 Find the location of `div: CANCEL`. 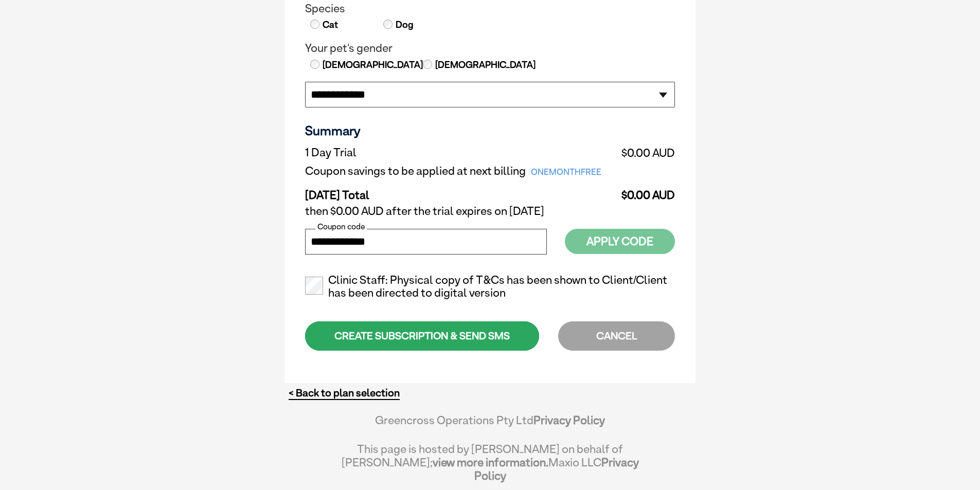

div: CANCEL is located at coordinates (616, 336).